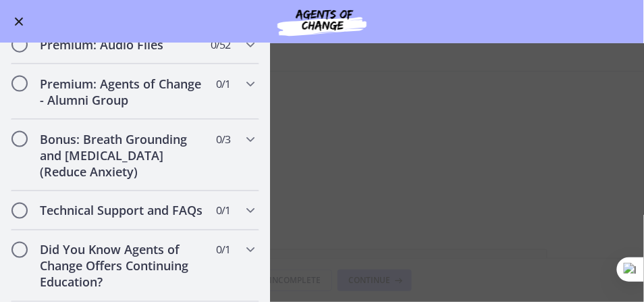 The width and height of the screenshot is (644, 302). I want to click on h2: Premium: Agents of Change - Alumni Group, so click(122, 92).